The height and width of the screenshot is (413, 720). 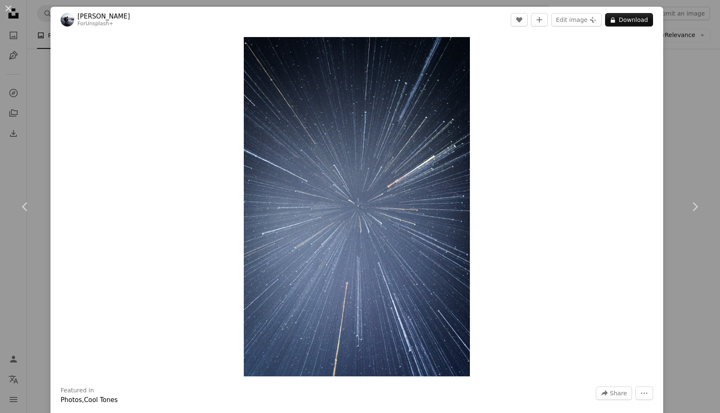 I want to click on button: Edit image, so click(x=576, y=20).